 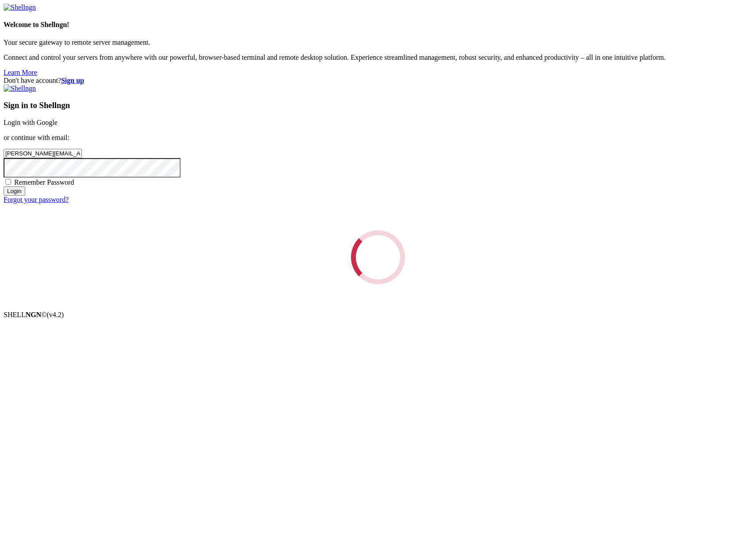 I want to click on span: 4.2.0, so click(x=56, y=314).